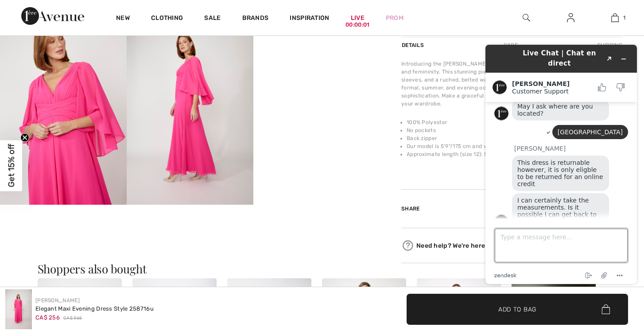 The image size is (644, 331). Describe the element at coordinates (511, 45) in the screenshot. I see `div: Care` at that location.